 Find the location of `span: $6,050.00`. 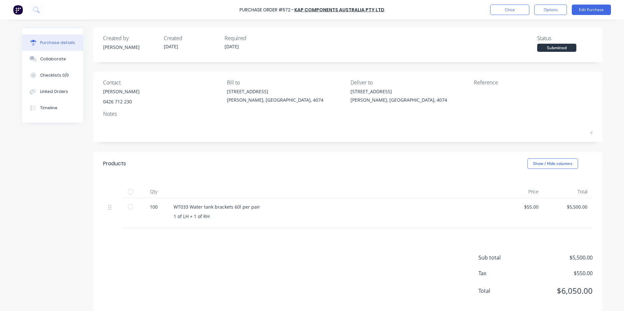

span: $6,050.00 is located at coordinates (560, 291).